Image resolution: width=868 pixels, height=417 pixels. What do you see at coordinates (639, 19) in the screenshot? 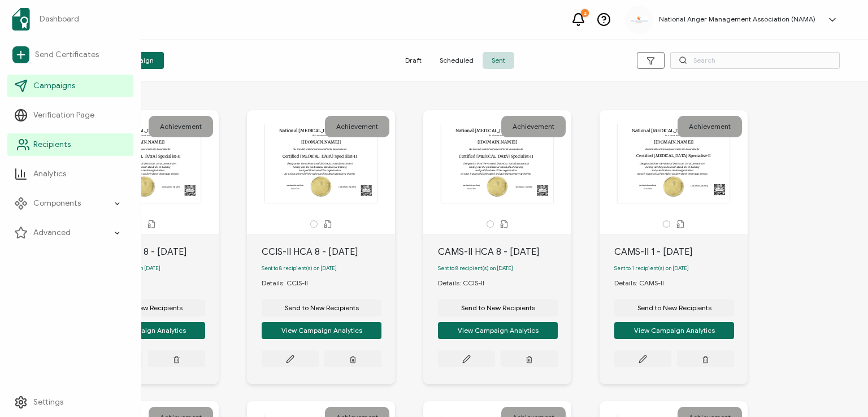
I see `img: 3ca2817c-e862-47f7-b2ec-945eb25c4a6c.jpg` at bounding box center [639, 19].